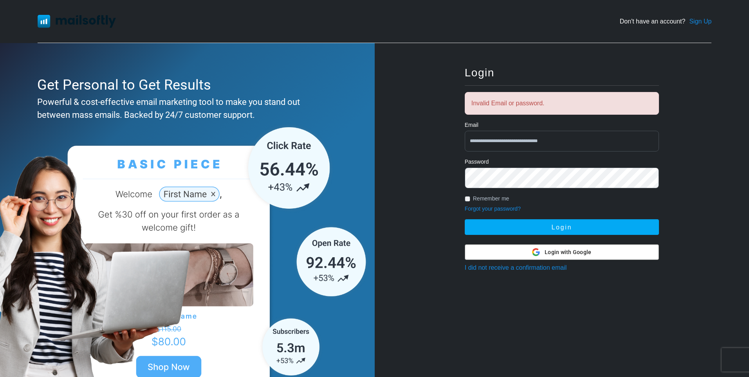 This screenshot has height=377, width=749. I want to click on button: Login with Google, so click(562, 252).